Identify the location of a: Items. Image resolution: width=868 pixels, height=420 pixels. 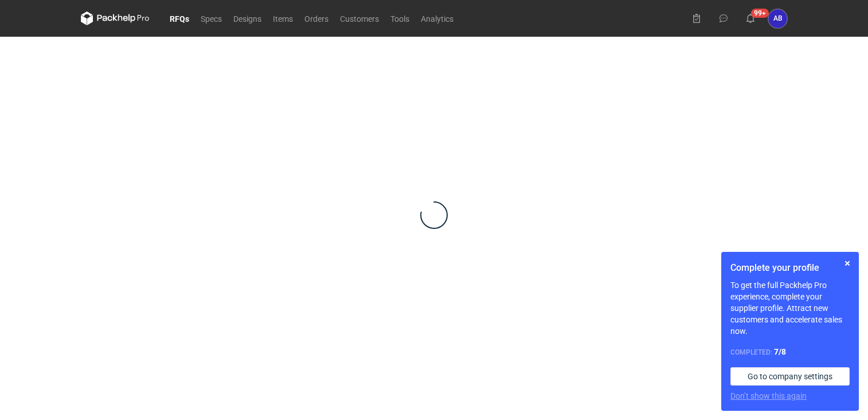
(283, 18).